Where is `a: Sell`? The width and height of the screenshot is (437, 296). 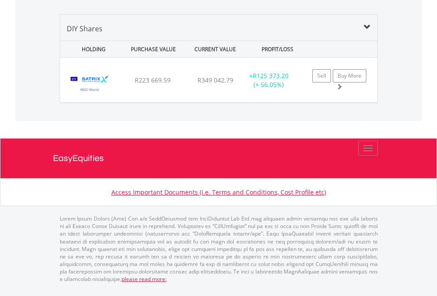
a: Sell is located at coordinates (322, 76).